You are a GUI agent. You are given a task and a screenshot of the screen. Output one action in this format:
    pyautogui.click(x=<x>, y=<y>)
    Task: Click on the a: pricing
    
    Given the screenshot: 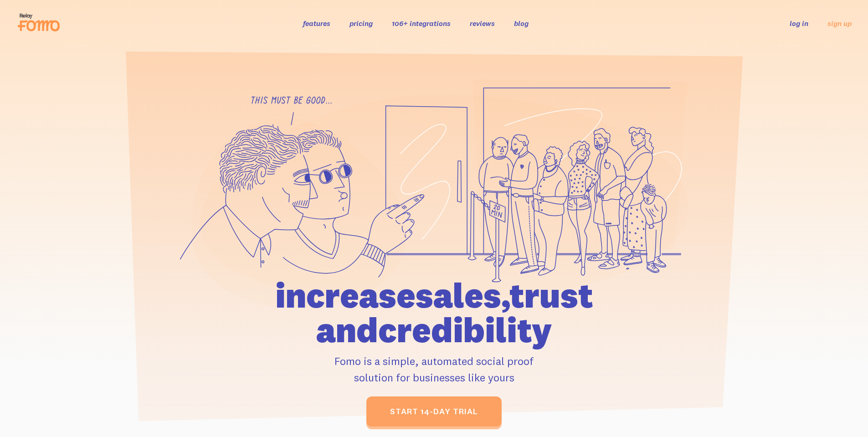 What is the action you would take?
    pyautogui.click(x=361, y=24)
    